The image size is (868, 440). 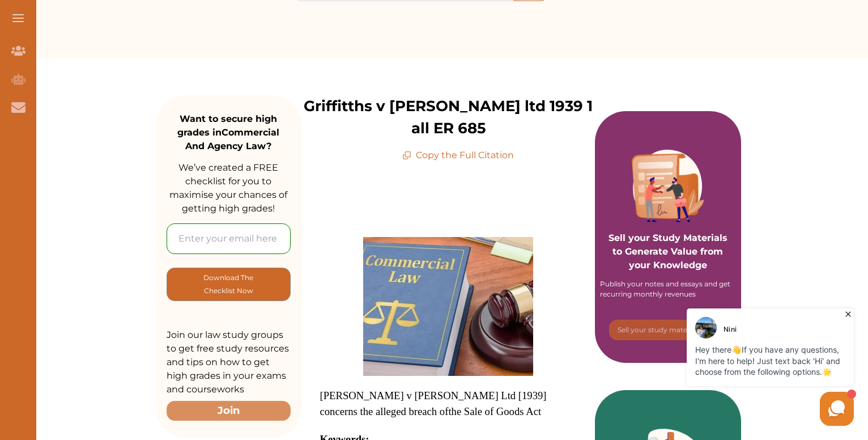 I want to click on p: Download The Checklist Now, so click(x=228, y=284).